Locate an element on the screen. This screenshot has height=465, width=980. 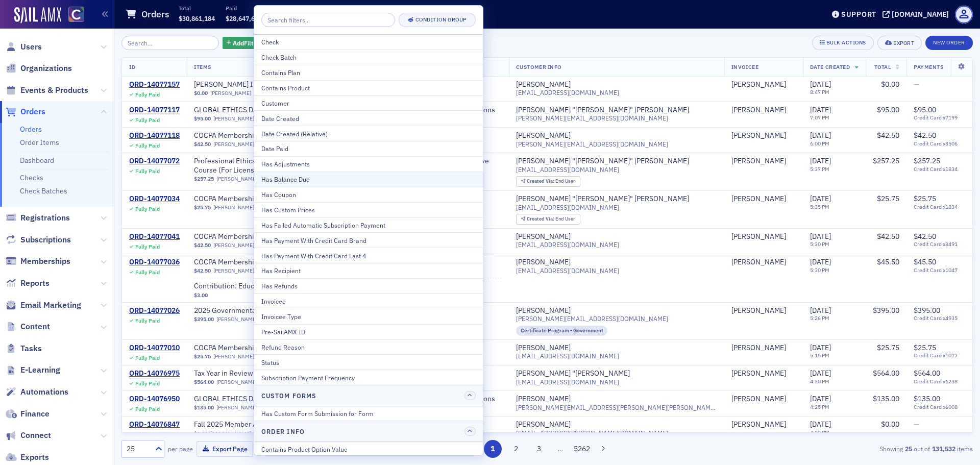
div: ORD-14077041 is located at coordinates (154, 237).